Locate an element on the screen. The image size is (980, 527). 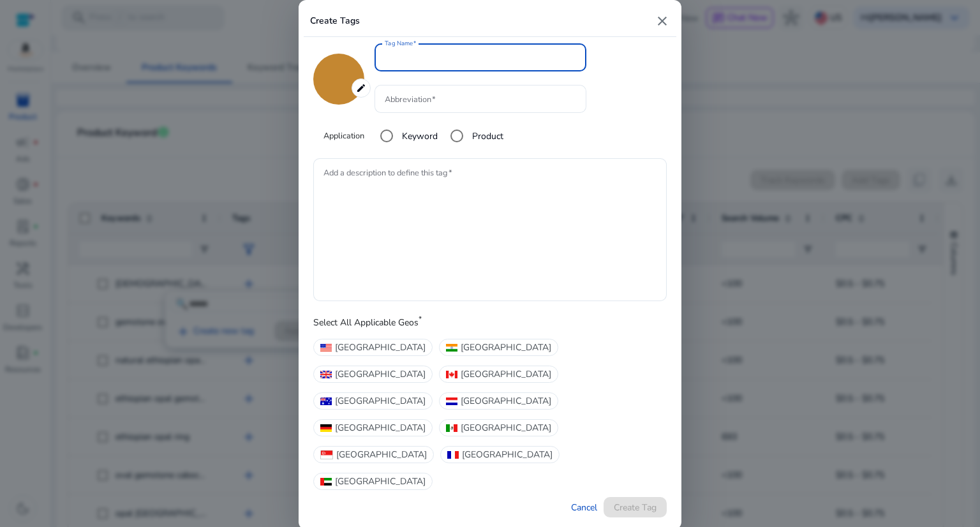
mat-icon: close is located at coordinates (662, 21).